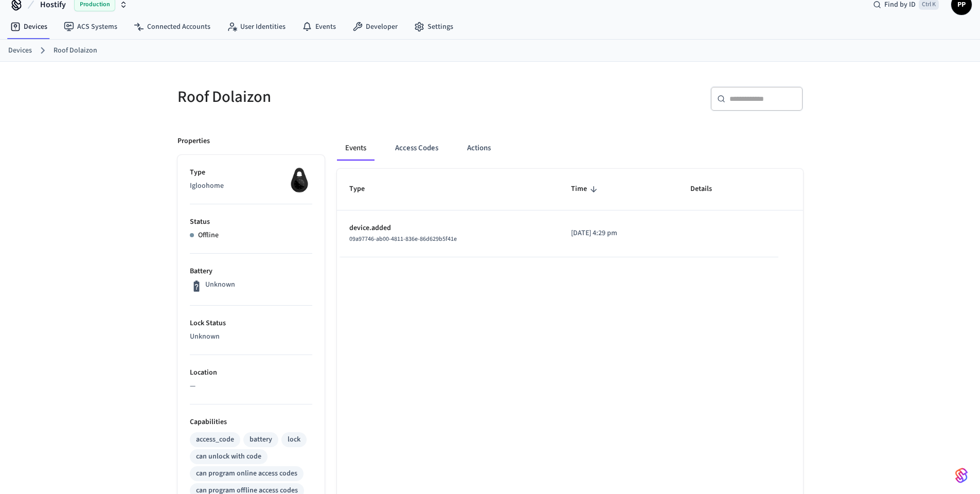  What do you see at coordinates (208, 235) in the screenshot?
I see `p: Offline` at bounding box center [208, 235].